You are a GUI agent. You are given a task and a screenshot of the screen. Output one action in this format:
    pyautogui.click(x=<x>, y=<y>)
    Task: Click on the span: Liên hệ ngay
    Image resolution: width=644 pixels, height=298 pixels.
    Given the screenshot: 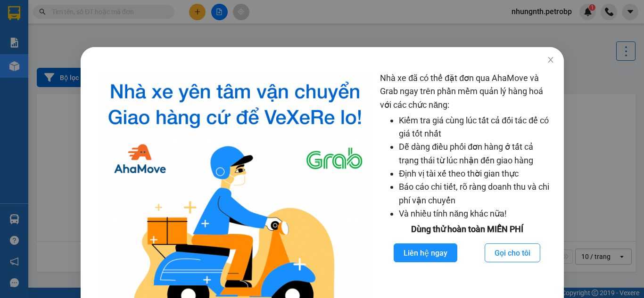 What is the action you would take?
    pyautogui.click(x=425, y=253)
    